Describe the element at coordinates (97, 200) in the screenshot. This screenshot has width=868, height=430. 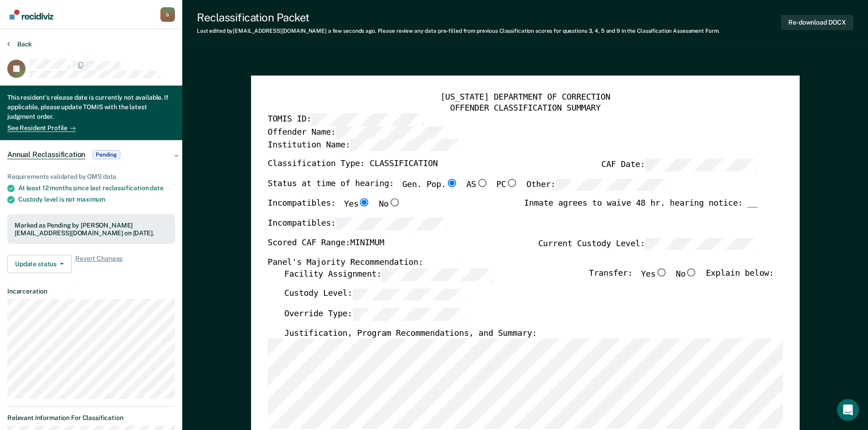
I see `div: Custody level is not` at that location.